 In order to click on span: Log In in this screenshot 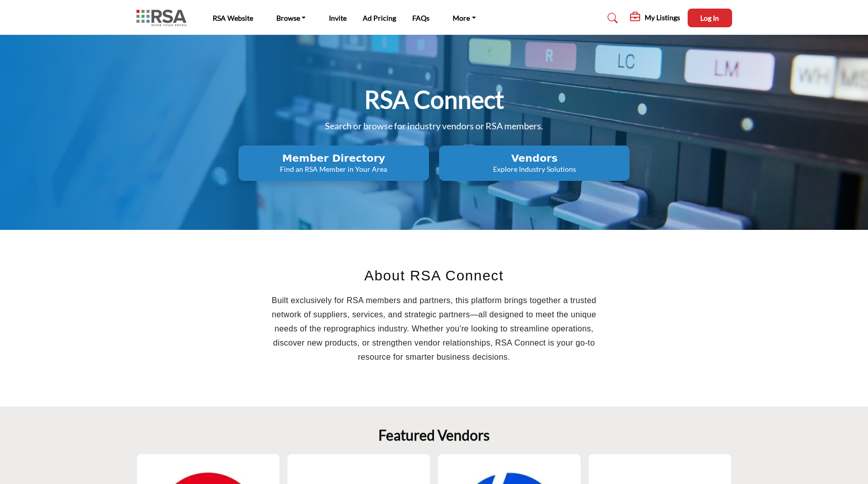, I will do `click(709, 17)`.